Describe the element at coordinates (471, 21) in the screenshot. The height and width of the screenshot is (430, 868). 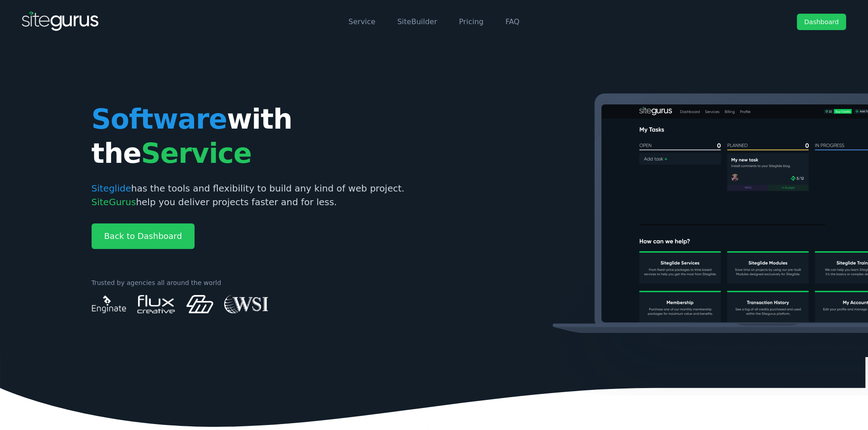
I see `a: Pricing` at that location.